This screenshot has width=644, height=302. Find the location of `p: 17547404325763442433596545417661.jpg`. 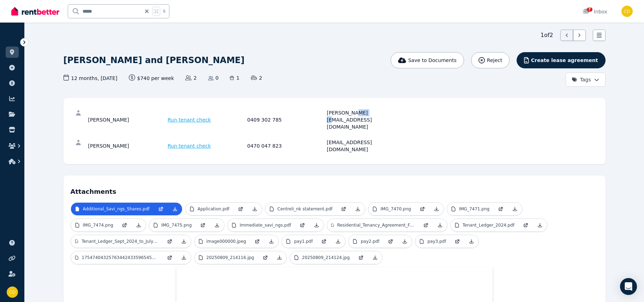

p: 17547404325763442433596545417661.jpg is located at coordinates (120, 258).